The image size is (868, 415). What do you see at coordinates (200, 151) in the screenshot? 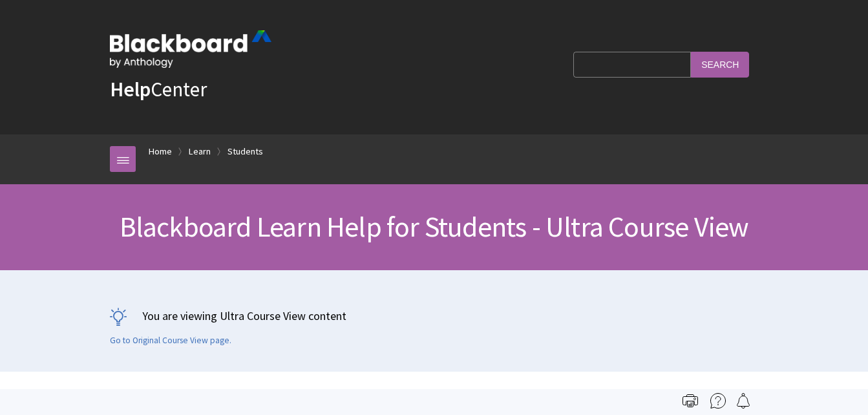
I see `a: Learn` at bounding box center [200, 151].